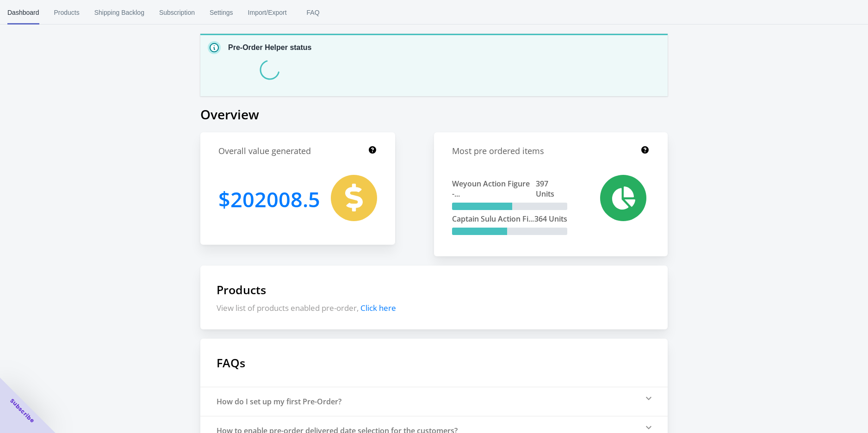 The width and height of the screenshot is (868, 433). Describe the element at coordinates (66, 13) in the screenshot. I see `span: Products` at that location.